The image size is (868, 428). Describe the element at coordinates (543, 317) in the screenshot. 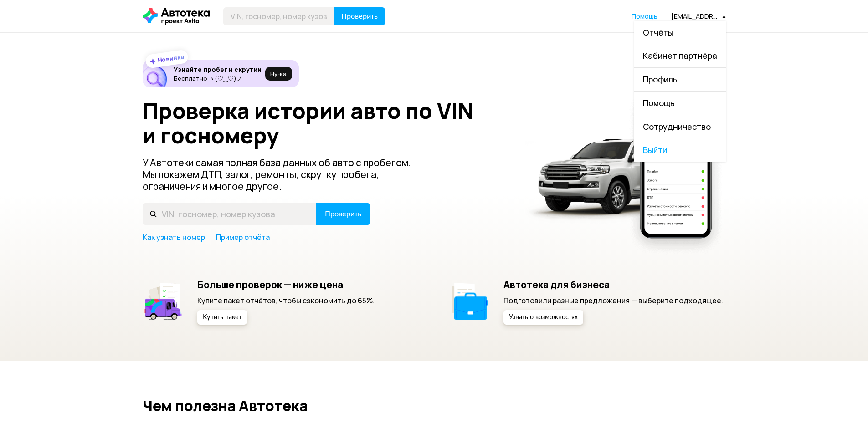

I see `span: Узнать о возможностях` at that location.